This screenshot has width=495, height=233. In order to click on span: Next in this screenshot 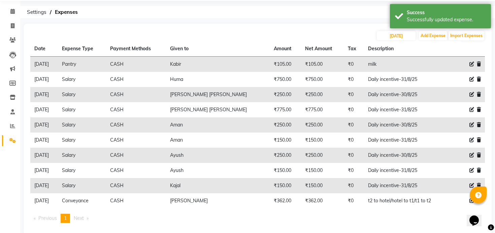, I will do `click(79, 218)`.